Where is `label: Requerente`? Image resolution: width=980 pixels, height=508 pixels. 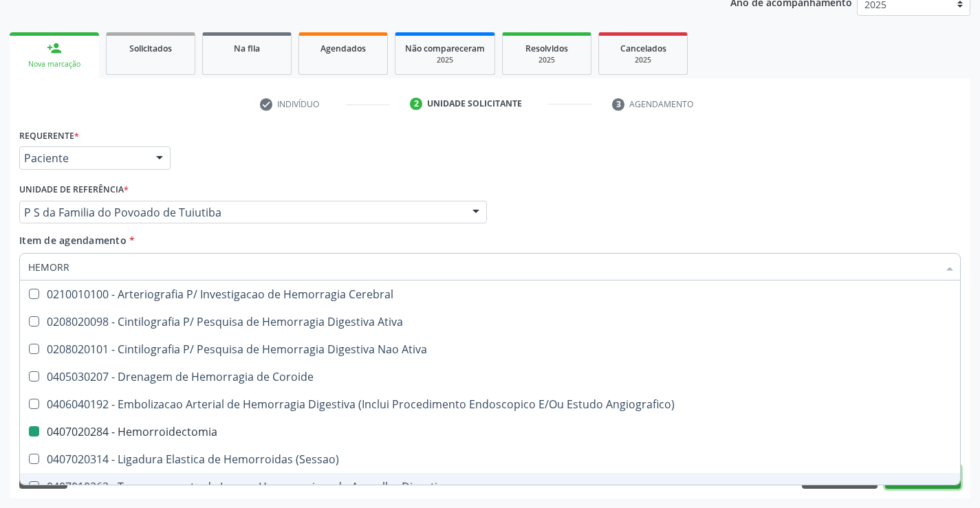 label: Requerente is located at coordinates (49, 136).